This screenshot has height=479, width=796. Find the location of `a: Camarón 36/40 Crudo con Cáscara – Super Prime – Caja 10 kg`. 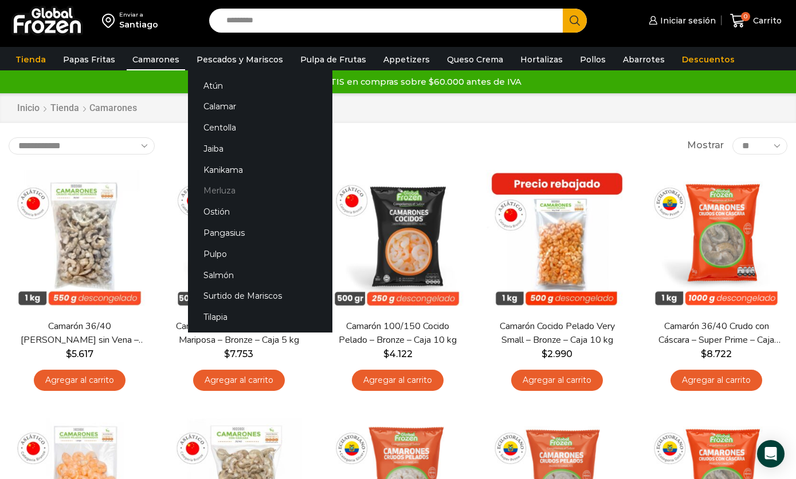

a: Camarón 36/40 Crudo con Cáscara – Super Prime – Caja 10 kg is located at coordinates (716, 333).